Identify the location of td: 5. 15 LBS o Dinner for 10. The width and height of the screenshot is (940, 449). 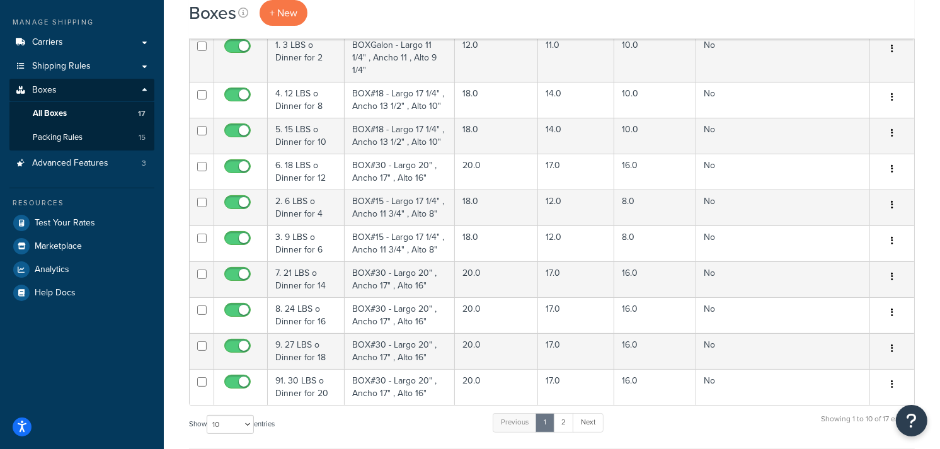
(306, 135).